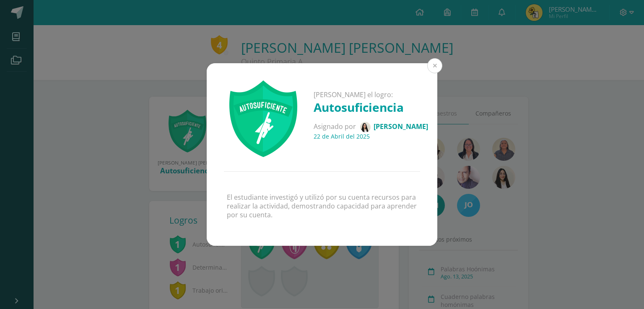 This screenshot has width=644, height=309. I want to click on h4: 22 de Abril del 2025, so click(371, 136).